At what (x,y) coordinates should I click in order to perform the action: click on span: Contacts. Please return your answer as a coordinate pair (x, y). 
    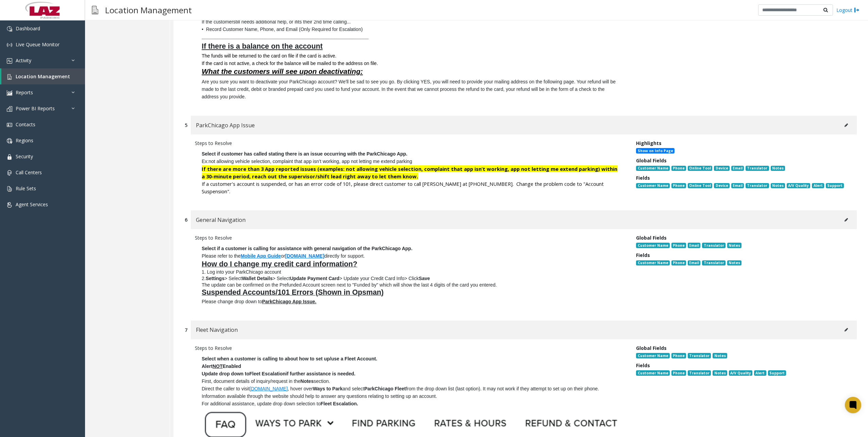
    Looking at the image, I should click on (25, 124).